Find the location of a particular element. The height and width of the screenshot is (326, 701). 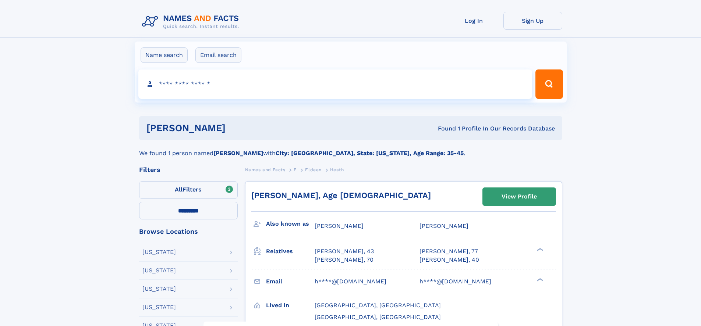

span: Eldeen is located at coordinates (313, 170).